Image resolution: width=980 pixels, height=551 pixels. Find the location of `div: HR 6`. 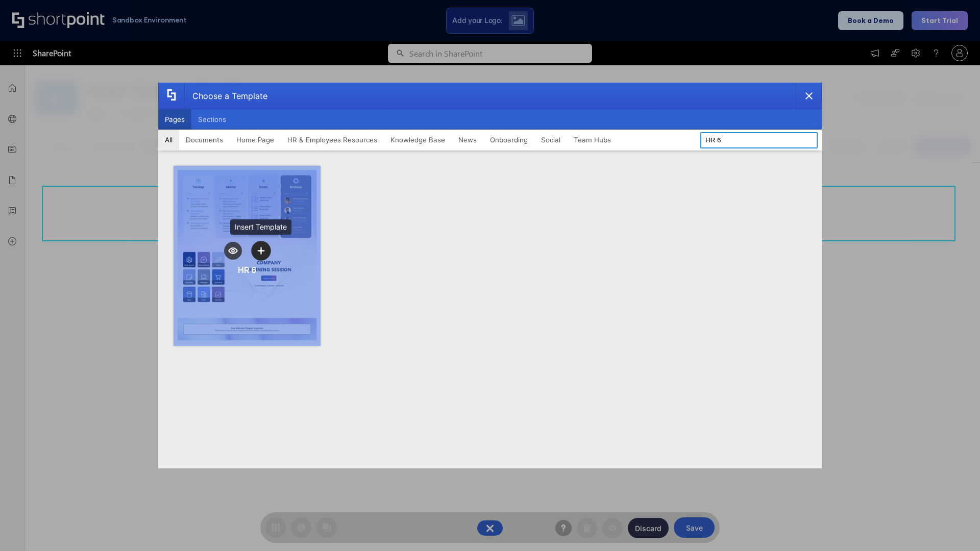

div: HR 6 is located at coordinates (247, 270).